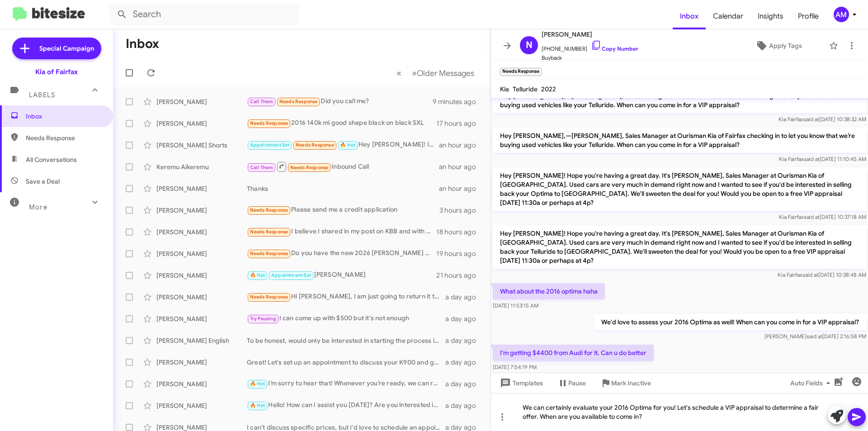 This screenshot has height=431, width=868. I want to click on div: Did you call me?, so click(340, 101).